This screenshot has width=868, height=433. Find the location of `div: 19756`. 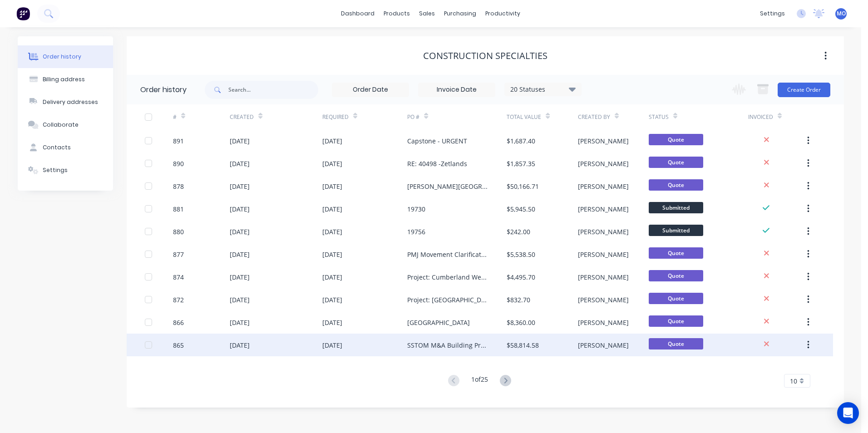

div: 19756 is located at coordinates (416, 232).